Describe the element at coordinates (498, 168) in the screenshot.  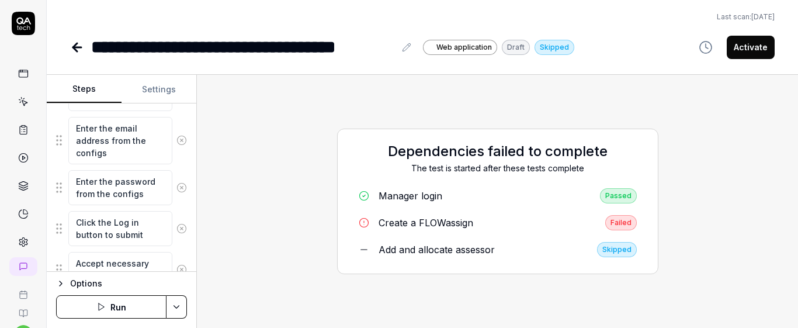
I see `div: The test is started after these tests complete` at that location.